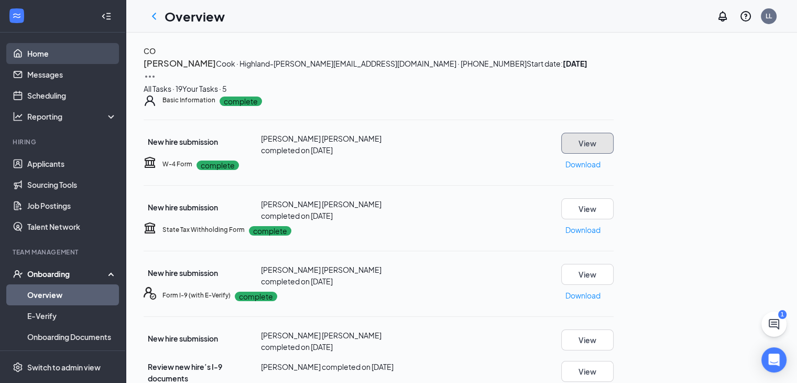  I want to click on a: Sourcing Tools, so click(72, 184).